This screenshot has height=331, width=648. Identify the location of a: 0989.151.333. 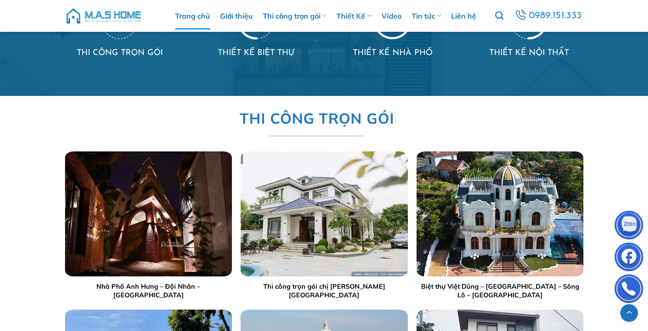
(549, 16).